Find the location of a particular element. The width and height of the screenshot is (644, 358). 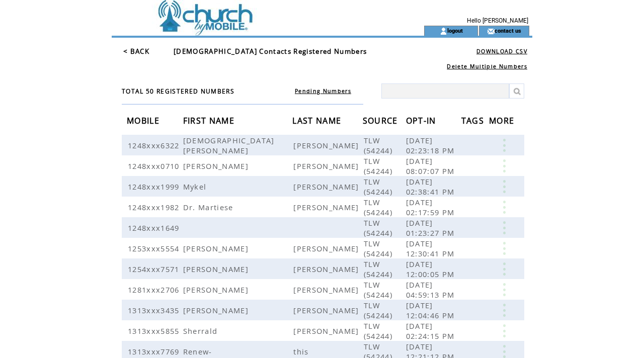

span: Mykel is located at coordinates (196, 187).